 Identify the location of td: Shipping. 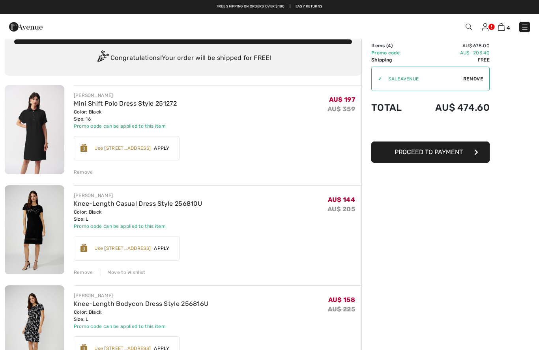
(392, 60).